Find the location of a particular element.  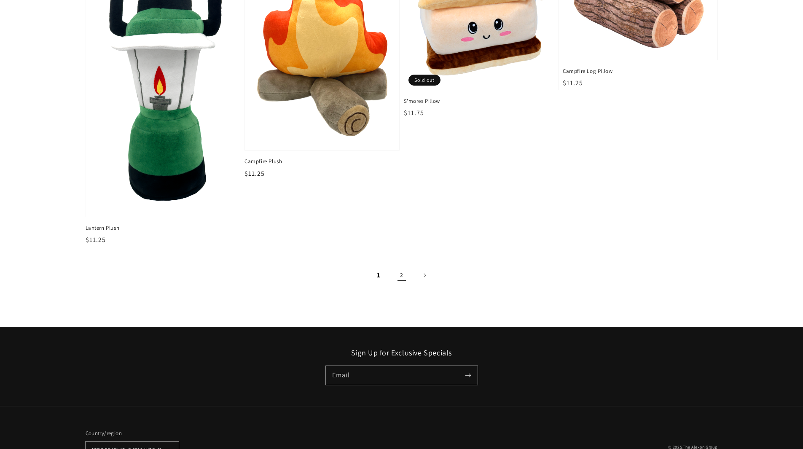

span: S'mores Pillow is located at coordinates (482, 101).